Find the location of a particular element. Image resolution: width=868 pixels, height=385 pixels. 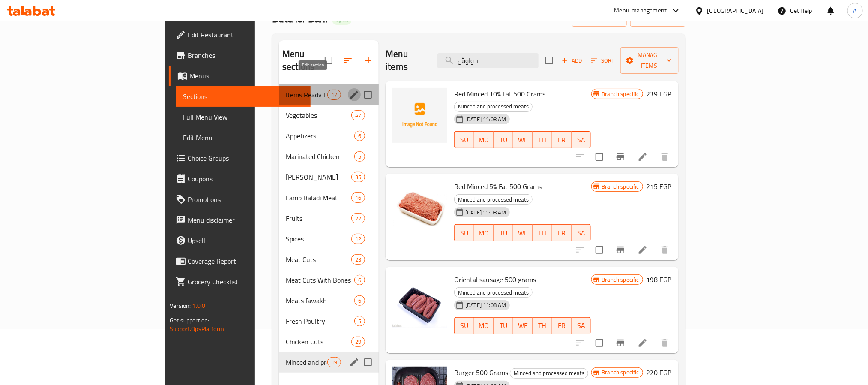

span: TH is located at coordinates (542, 140).